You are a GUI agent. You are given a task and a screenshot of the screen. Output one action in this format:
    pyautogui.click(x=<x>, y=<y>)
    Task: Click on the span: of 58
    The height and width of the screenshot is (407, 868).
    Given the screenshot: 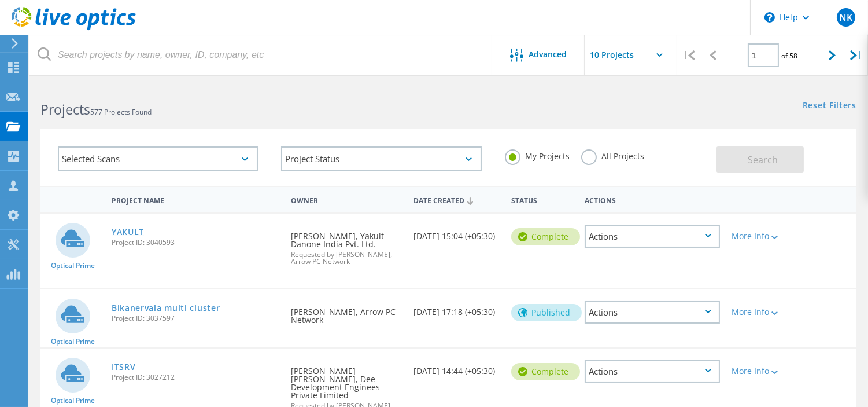 What is the action you would take?
    pyautogui.click(x=790, y=56)
    